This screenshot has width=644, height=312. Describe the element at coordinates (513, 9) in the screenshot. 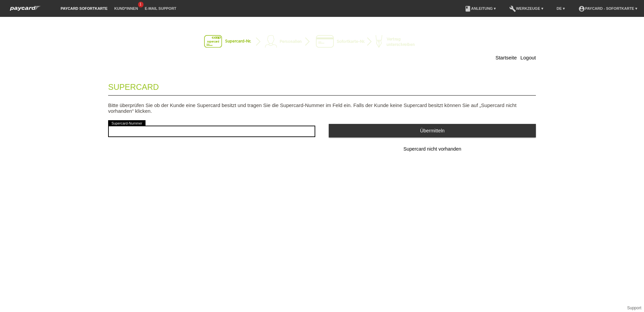

I see `i: build` at that location.